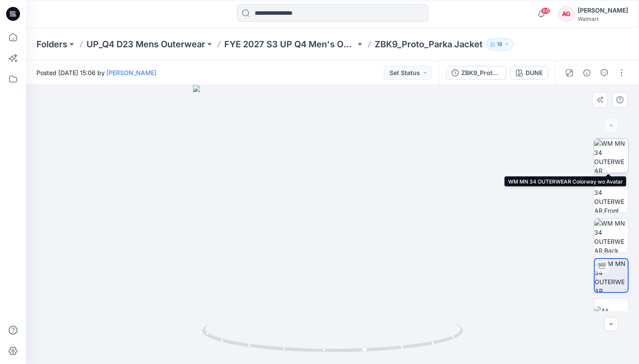 Image resolution: width=639 pixels, height=364 pixels. I want to click on img: WM MN 34 OUTERWEAR Back wo Avatar, so click(611, 236).